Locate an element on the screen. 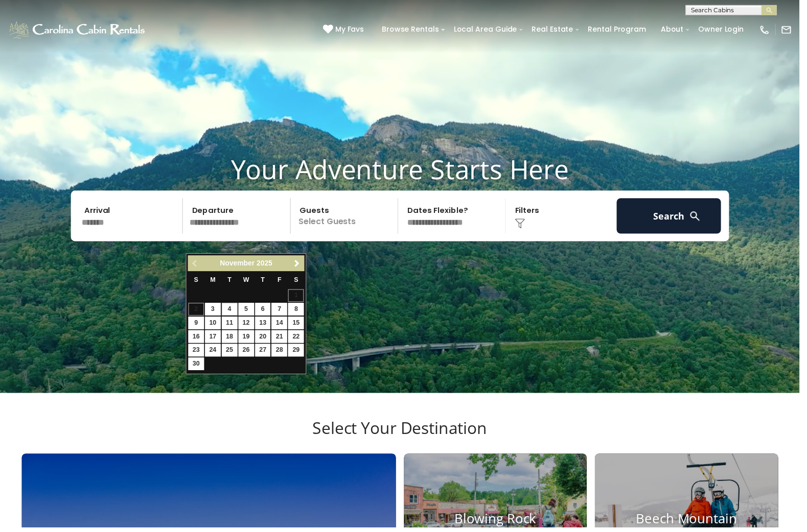 The image size is (807, 532). a: Local Area Guide is located at coordinates (490, 30).